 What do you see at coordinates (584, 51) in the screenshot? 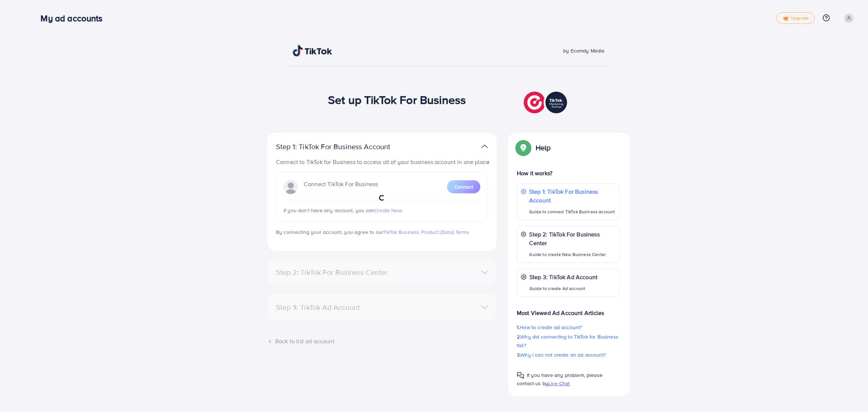
I see `span: by Ecomdy Media` at bounding box center [584, 51].